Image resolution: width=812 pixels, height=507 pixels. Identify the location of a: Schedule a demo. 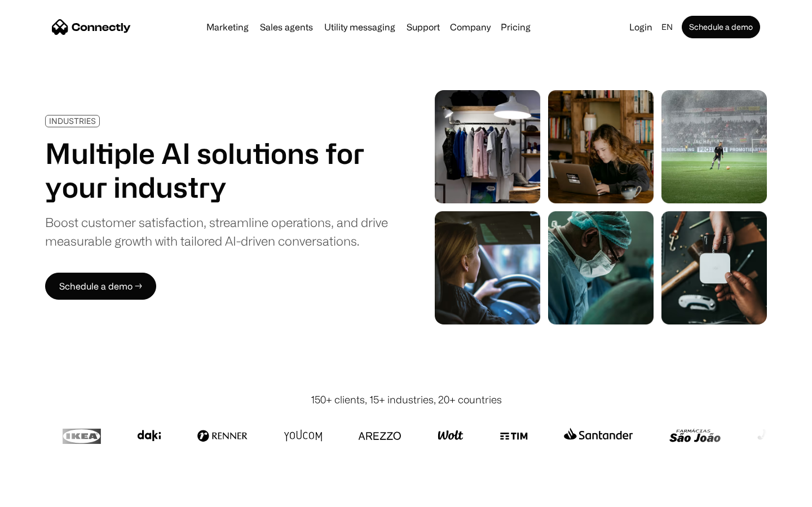
(721, 27).